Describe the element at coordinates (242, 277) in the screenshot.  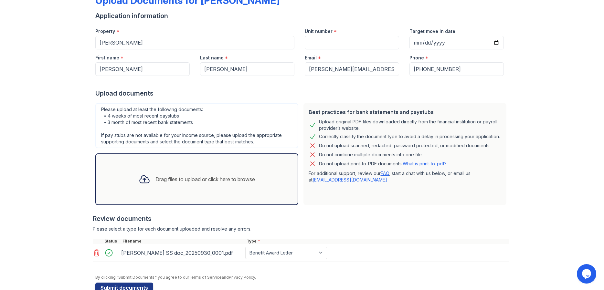
I see `a: Privacy Policy.` at that location.